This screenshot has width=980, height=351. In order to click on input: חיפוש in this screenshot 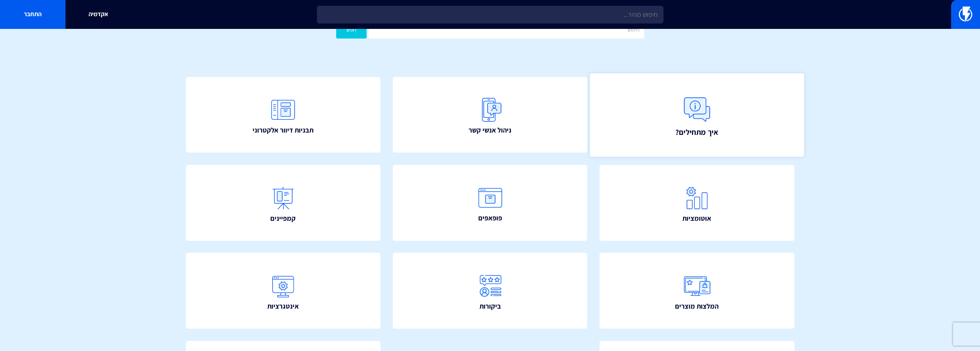, I will do `click(506, 30)`.